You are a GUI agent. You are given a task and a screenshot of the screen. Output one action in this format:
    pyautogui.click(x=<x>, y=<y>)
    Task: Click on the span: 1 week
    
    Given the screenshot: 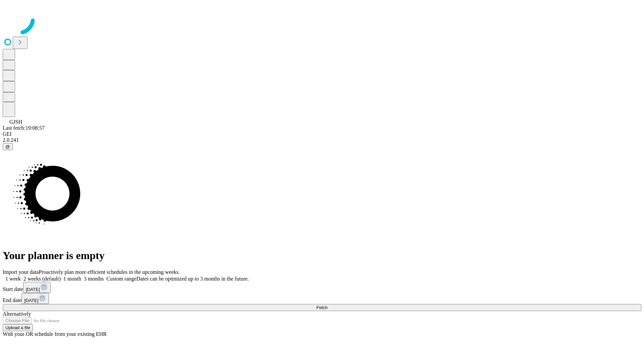 What is the action you would take?
    pyautogui.click(x=13, y=278)
    